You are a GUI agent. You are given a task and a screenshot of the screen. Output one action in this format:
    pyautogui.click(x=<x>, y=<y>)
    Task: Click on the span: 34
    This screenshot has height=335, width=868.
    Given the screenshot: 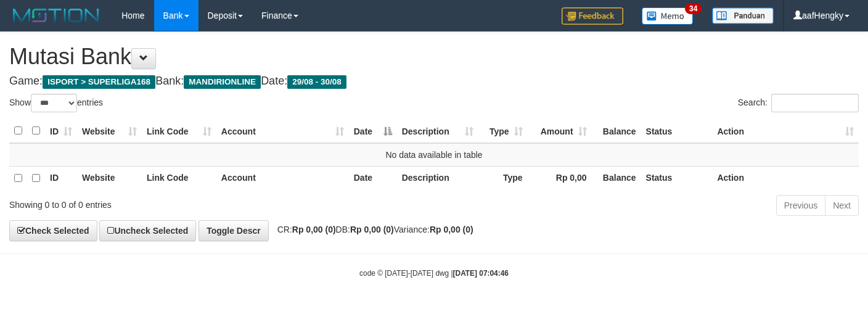 What is the action you would take?
    pyautogui.click(x=693, y=9)
    